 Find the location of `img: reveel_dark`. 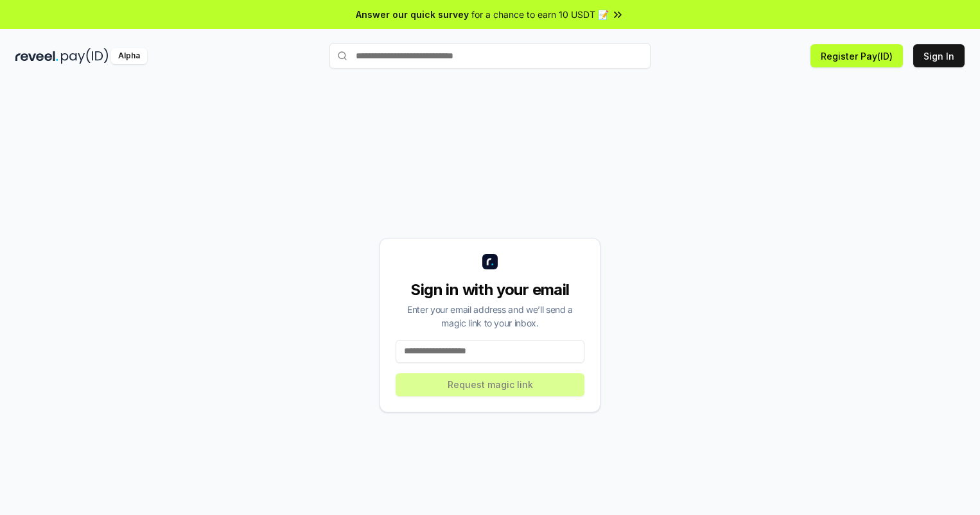

img: reveel_dark is located at coordinates (37, 56).